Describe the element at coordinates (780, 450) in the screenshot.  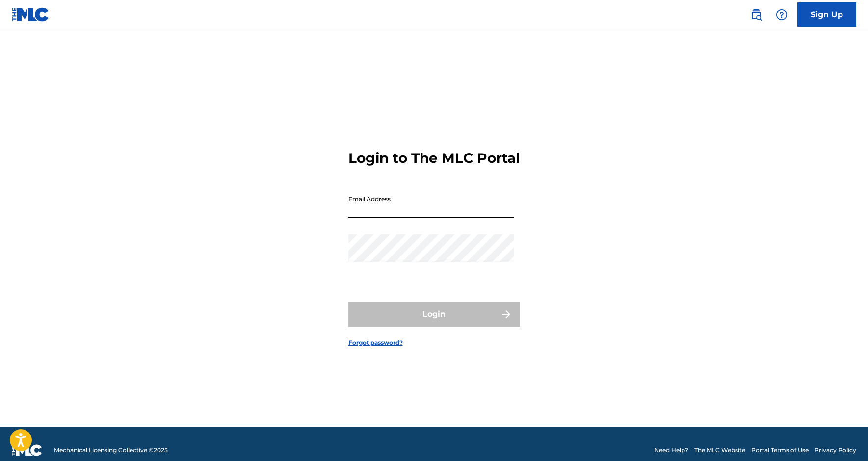
I see `a: Portal Terms of Use` at that location.